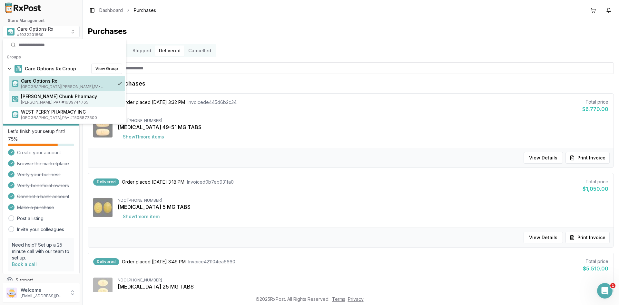 This screenshot has width=619, height=305. I want to click on button: Support, so click(41, 280).